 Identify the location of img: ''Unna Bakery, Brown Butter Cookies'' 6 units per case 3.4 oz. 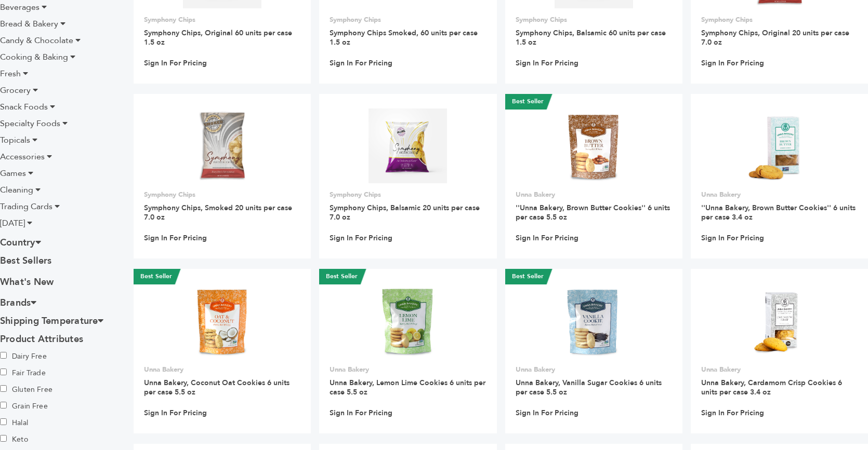
(779, 146).